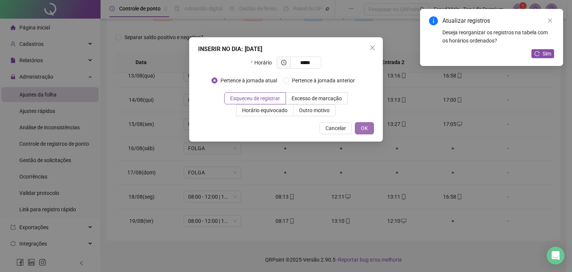 This screenshot has height=272, width=572. What do you see at coordinates (315, 110) in the screenshot?
I see `span: Outro motivo` at bounding box center [315, 110].